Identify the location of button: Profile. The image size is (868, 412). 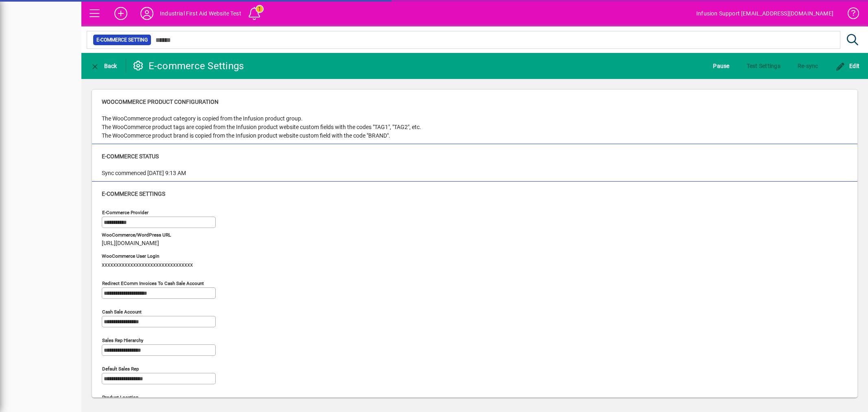
(147, 13).